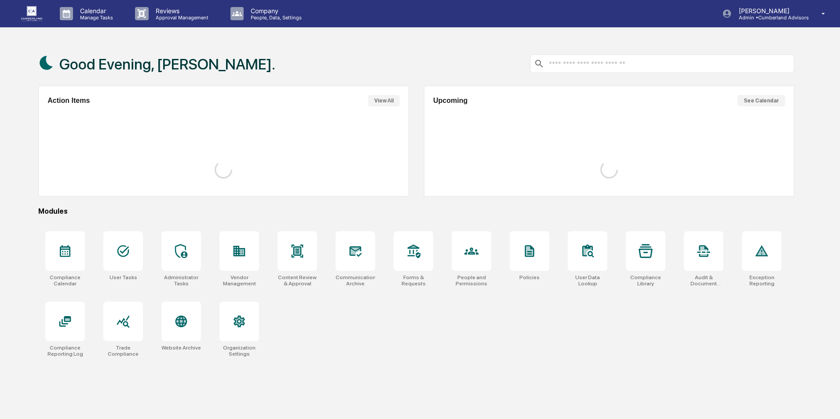 The width and height of the screenshot is (840, 419). I want to click on p: Admin • Cumberland Advisors, so click(770, 18).